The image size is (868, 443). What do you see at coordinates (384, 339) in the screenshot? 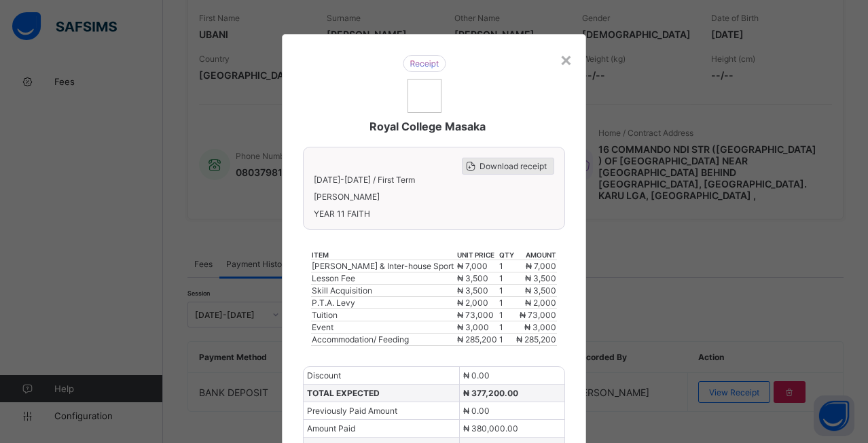
I see `div: Accommodation/ Feeding` at bounding box center [384, 339].